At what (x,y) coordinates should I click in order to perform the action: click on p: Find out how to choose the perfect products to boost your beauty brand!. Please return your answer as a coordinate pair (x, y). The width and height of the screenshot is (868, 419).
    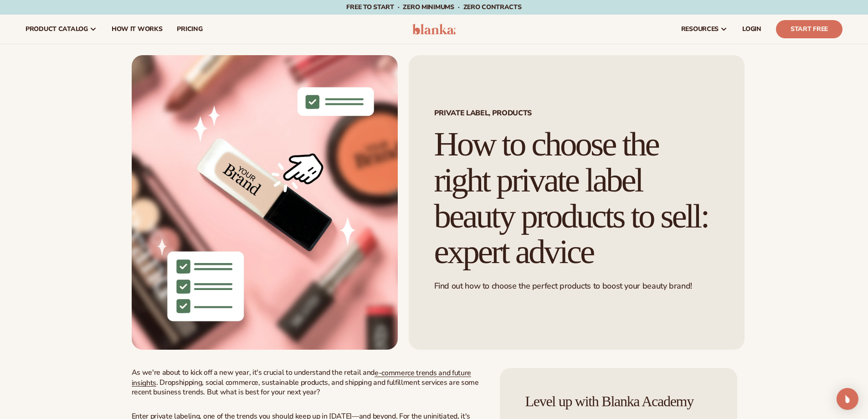
    Looking at the image, I should click on (577, 286).